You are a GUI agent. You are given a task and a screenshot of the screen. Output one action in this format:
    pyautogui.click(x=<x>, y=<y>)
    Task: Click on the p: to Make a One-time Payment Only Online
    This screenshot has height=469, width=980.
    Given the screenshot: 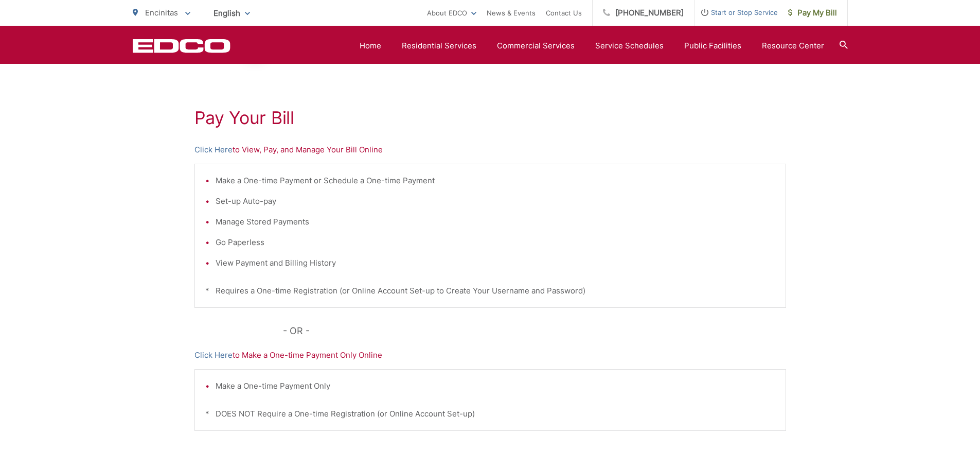 What is the action you would take?
    pyautogui.click(x=490, y=355)
    